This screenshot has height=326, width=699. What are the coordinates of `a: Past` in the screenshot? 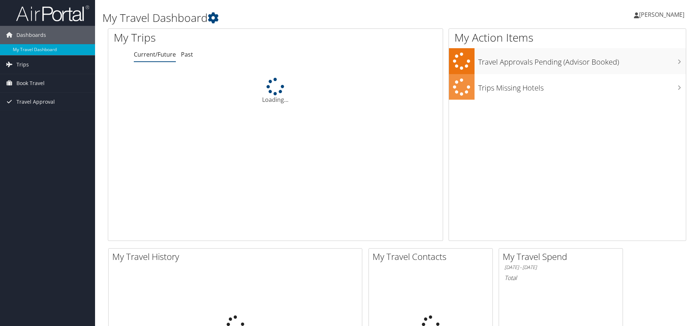 It's located at (187, 54).